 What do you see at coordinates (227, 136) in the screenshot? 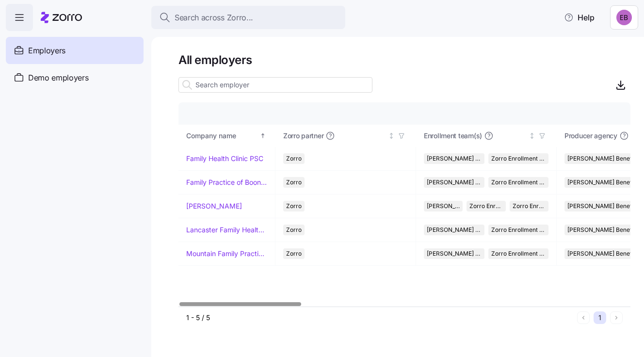
I see `th: Company nameSorted ascending` at bounding box center [227, 136].